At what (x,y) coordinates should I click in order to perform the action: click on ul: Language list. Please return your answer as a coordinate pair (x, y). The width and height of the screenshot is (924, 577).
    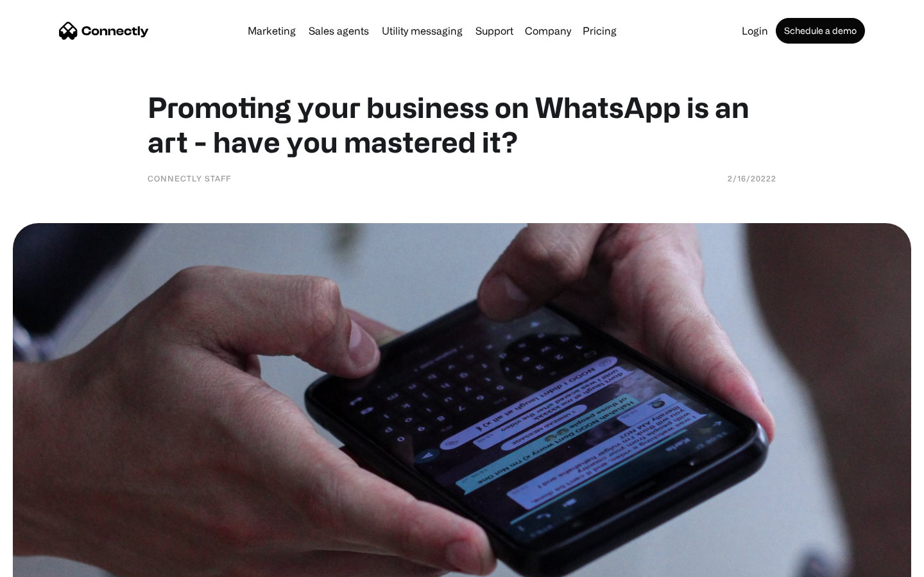
    Looking at the image, I should click on (51, 564).